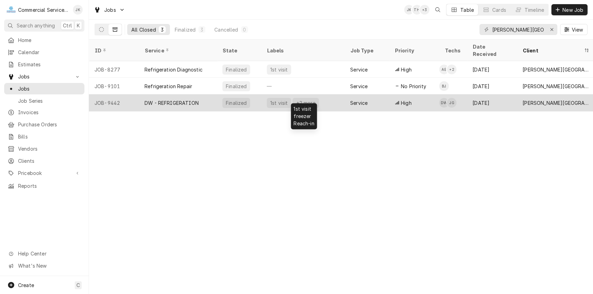  What do you see at coordinates (414, 86) in the screenshot?
I see `span: No Priority` at bounding box center [414, 86].